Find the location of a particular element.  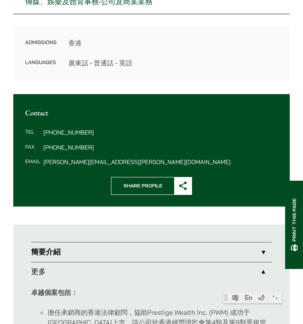

dd: 香港 is located at coordinates (173, 43).